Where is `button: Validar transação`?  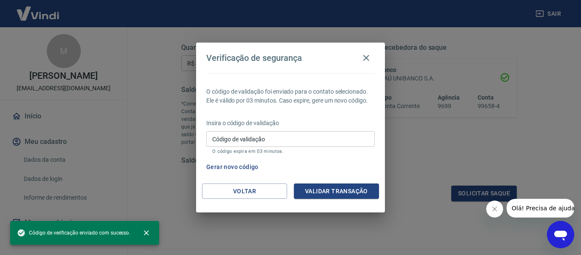
button: Validar transação is located at coordinates (336, 191).